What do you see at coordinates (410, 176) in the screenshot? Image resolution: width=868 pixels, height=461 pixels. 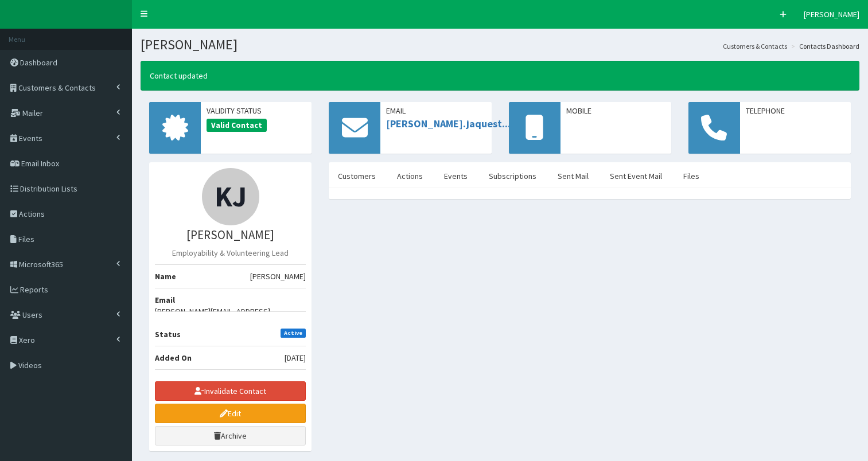 I see `a: Actions` at bounding box center [410, 176].